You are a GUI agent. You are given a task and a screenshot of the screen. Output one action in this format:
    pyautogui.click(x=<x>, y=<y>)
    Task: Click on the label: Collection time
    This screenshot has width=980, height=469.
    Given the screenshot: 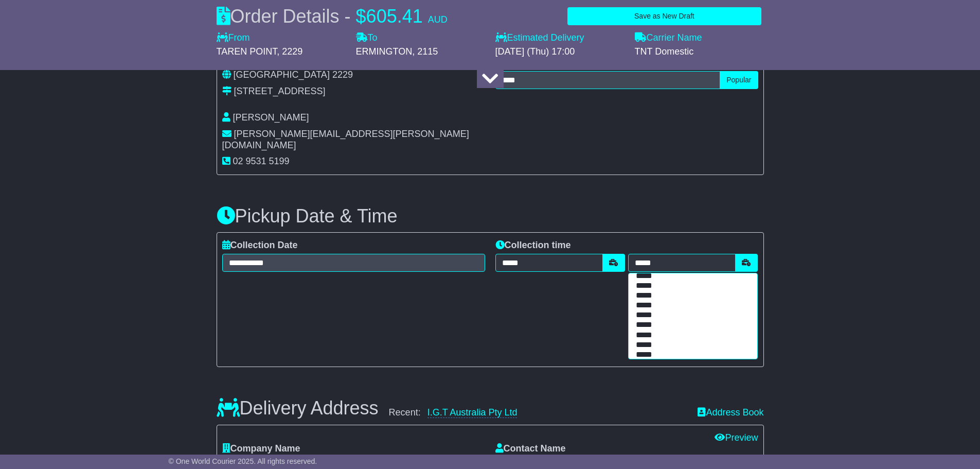 What is the action you would take?
    pyautogui.click(x=533, y=245)
    